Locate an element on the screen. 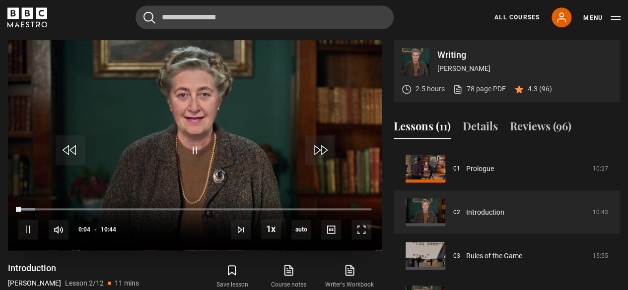 This screenshot has width=628, height=290. span: auto is located at coordinates (301, 230).